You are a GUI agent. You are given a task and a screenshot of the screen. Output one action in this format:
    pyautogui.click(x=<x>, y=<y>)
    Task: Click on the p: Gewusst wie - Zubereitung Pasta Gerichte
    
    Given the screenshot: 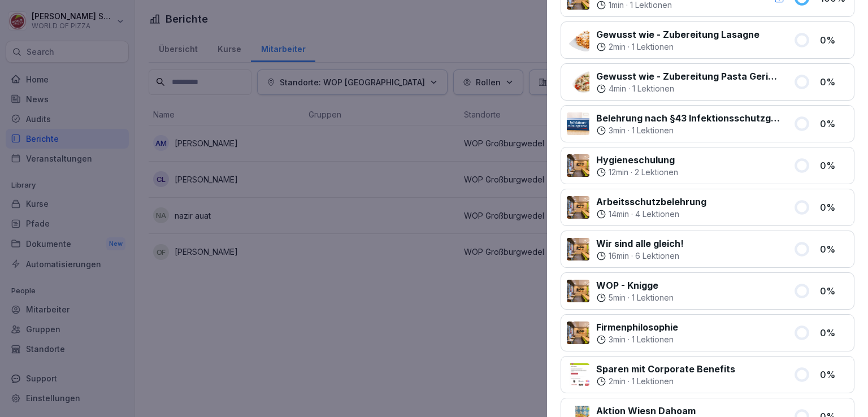 What is the action you would take?
    pyautogui.click(x=688, y=76)
    